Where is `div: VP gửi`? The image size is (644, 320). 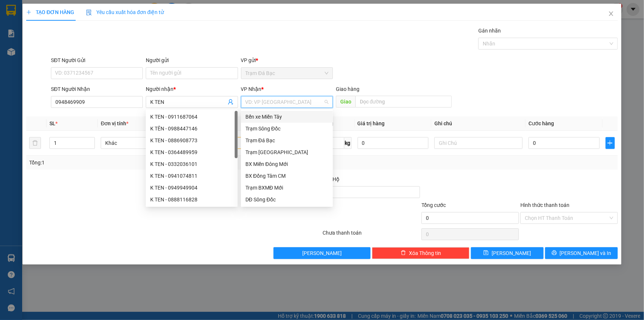 div: VP gửi is located at coordinates (287, 60).